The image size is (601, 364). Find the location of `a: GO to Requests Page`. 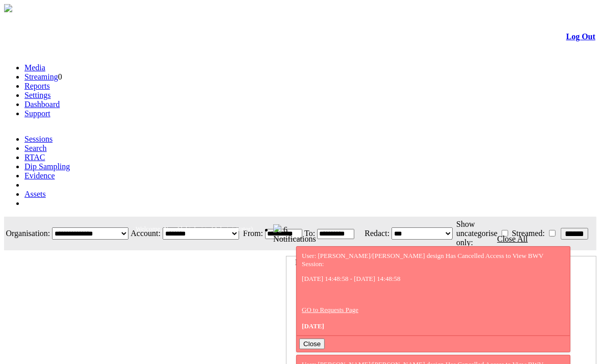

a: GO to Requests Page is located at coordinates (330, 309).